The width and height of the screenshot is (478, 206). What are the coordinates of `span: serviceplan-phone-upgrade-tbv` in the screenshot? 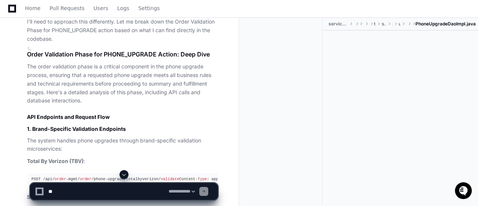 It's located at (338, 24).